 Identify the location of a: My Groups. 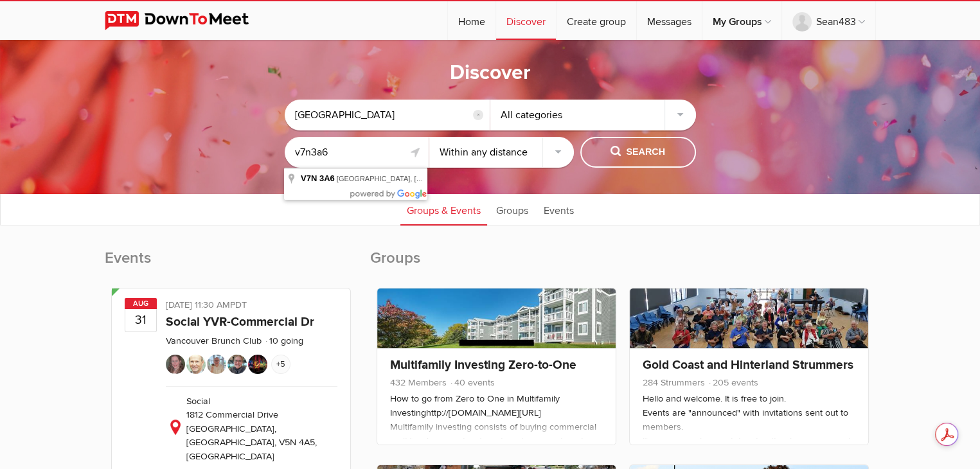
(742, 20).